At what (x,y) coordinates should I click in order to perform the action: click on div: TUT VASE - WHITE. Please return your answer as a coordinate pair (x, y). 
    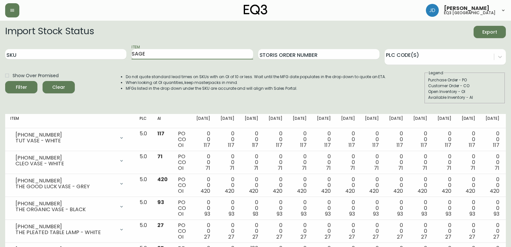
    Looking at the image, I should click on (65, 141).